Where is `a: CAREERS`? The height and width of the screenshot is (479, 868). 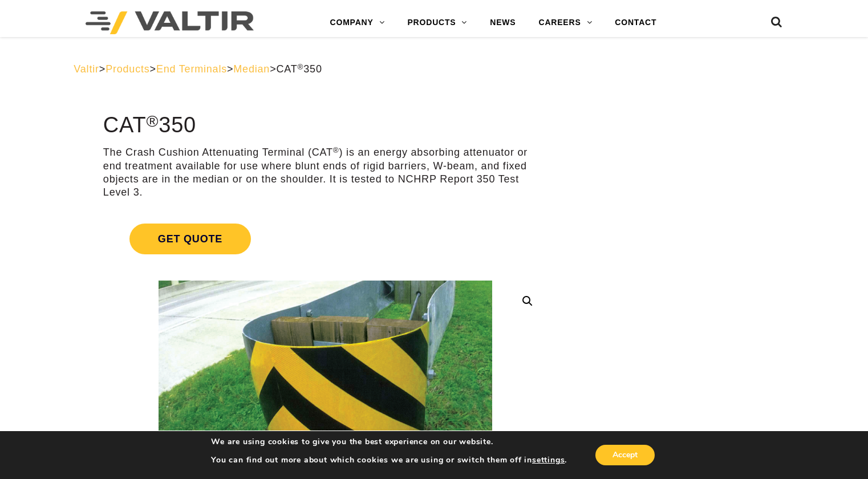
a: CAREERS is located at coordinates (566, 23).